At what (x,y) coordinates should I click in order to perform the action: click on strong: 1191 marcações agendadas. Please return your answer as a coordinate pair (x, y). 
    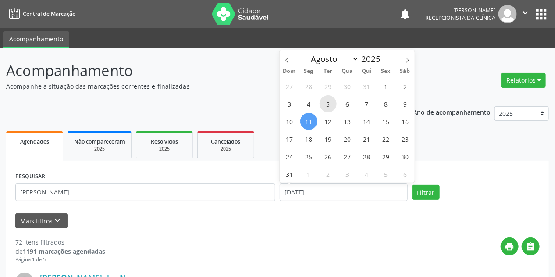
    Looking at the image, I should click on (64, 251).